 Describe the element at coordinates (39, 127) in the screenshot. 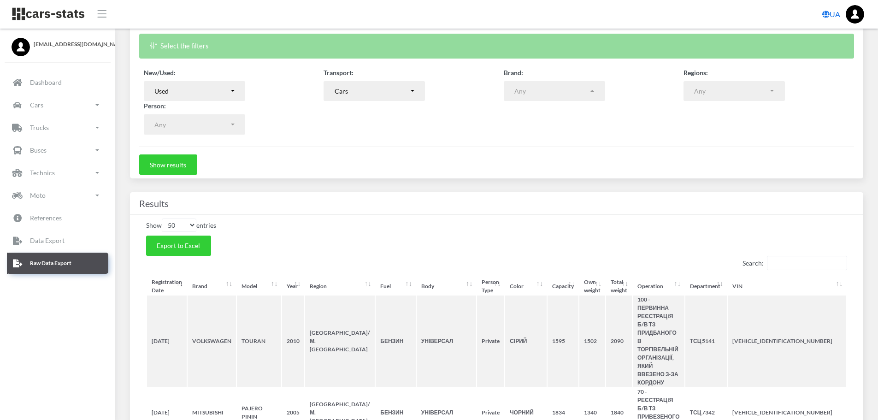

I see `p: Trucks` at that location.